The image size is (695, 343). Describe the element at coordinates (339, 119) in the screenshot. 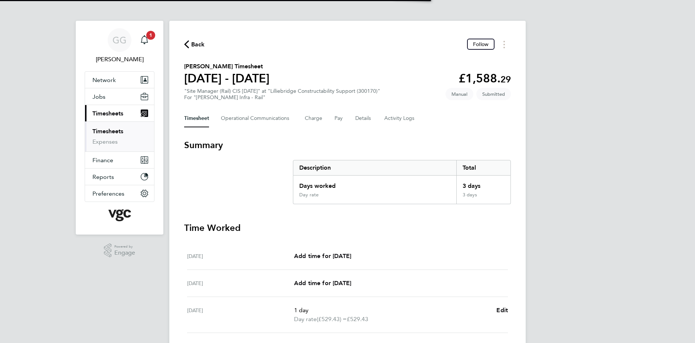

I see `button: Pay` at that location.